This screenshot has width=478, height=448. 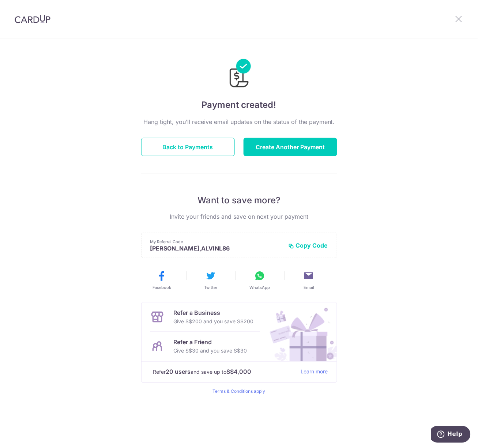 I want to click on button: Copy Code, so click(x=308, y=246).